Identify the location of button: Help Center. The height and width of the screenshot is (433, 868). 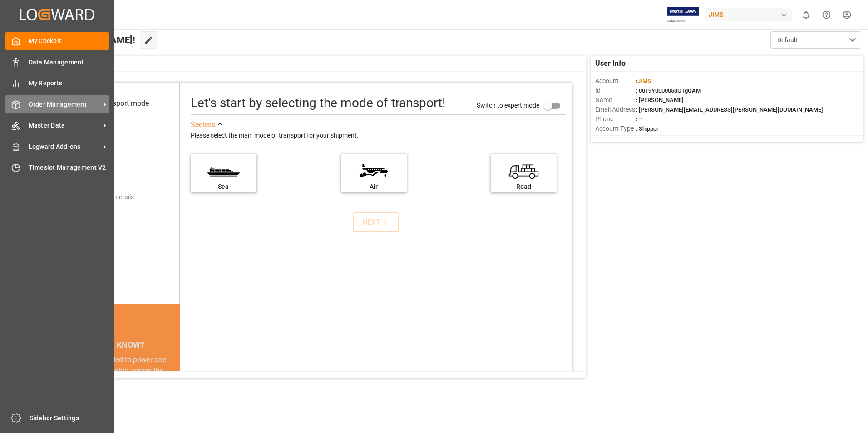
(826, 14).